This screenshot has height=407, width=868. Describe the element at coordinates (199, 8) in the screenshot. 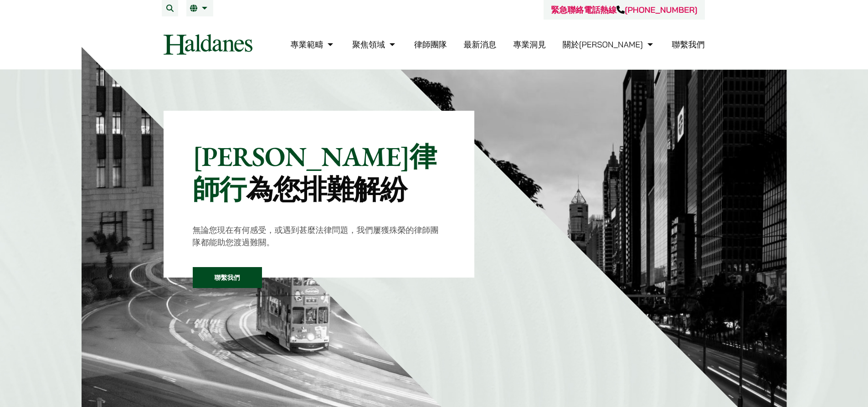

I see `a: 繁` at that location.